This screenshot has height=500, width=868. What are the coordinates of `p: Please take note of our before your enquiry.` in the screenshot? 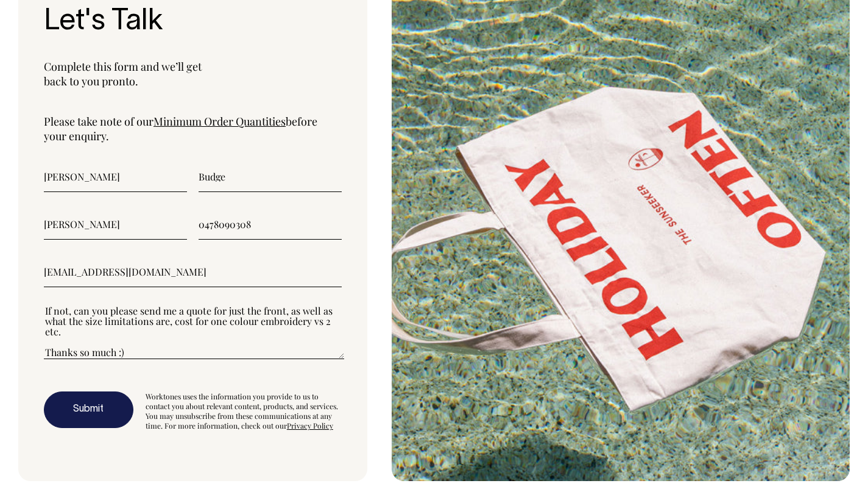 It's located at (192, 128).